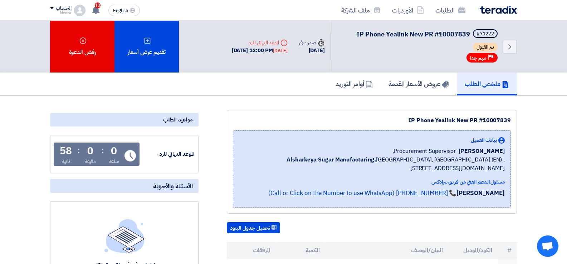 This screenshot has width=567, height=264. What do you see at coordinates (387, 251) in the screenshot?
I see `th: البيان/الوصف` at bounding box center [387, 251].